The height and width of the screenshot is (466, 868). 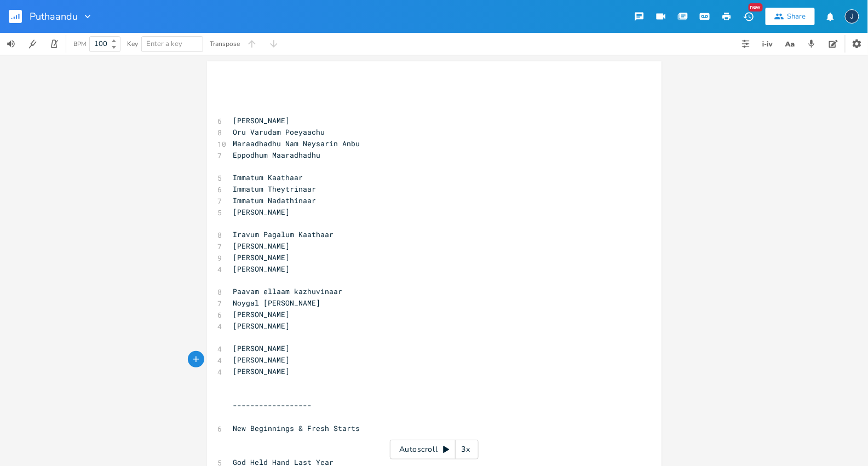 I want to click on span: New Beginnings & Fresh Starts, so click(x=297, y=428).